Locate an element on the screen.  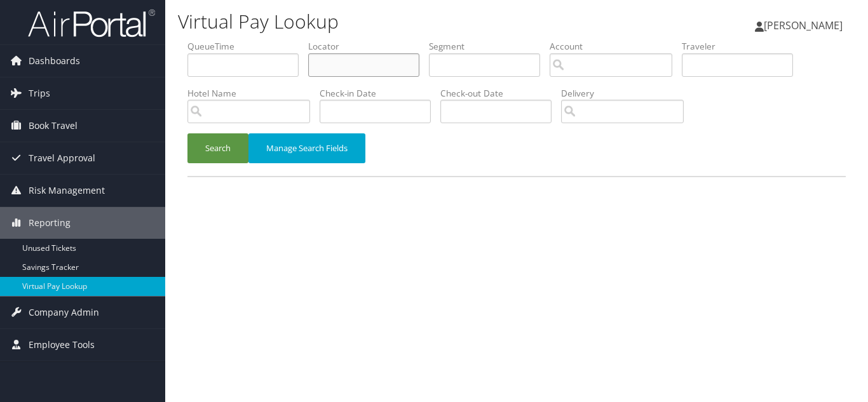
span: Reporting is located at coordinates (50, 223).